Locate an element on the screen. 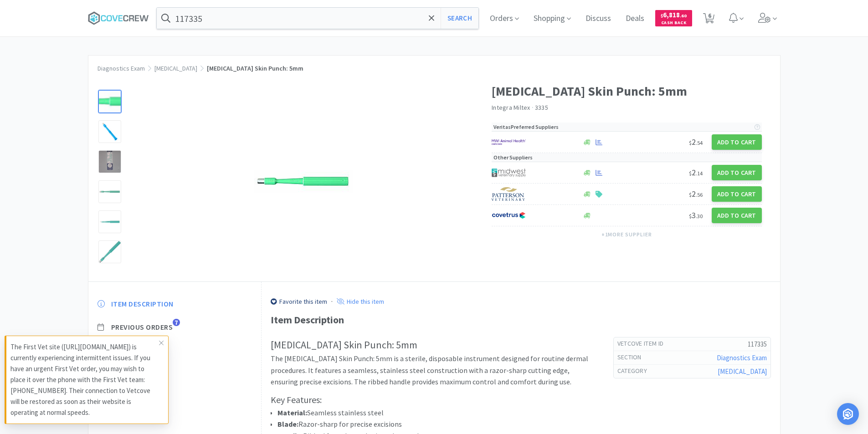  img: 77fca1acd8b6420a9015268ca798ef17_1.png is located at coordinates (508, 215).